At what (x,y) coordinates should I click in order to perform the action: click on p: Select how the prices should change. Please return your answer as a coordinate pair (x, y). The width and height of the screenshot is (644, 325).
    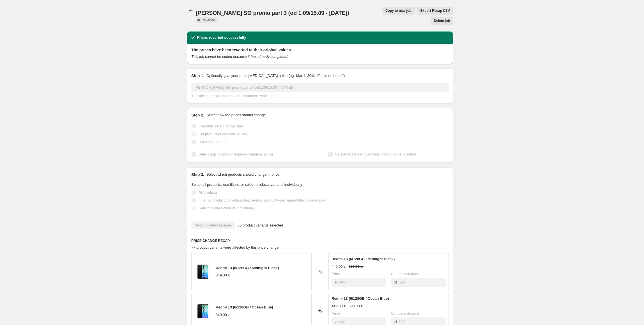
    Looking at the image, I should click on (236, 115).